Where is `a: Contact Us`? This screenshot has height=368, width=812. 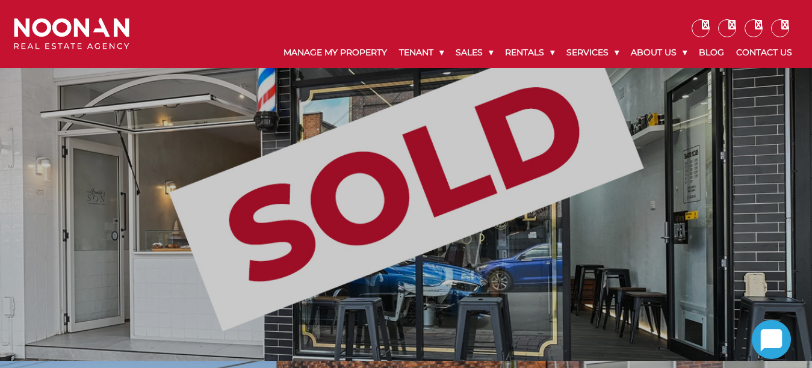 a: Contact Us is located at coordinates (763, 52).